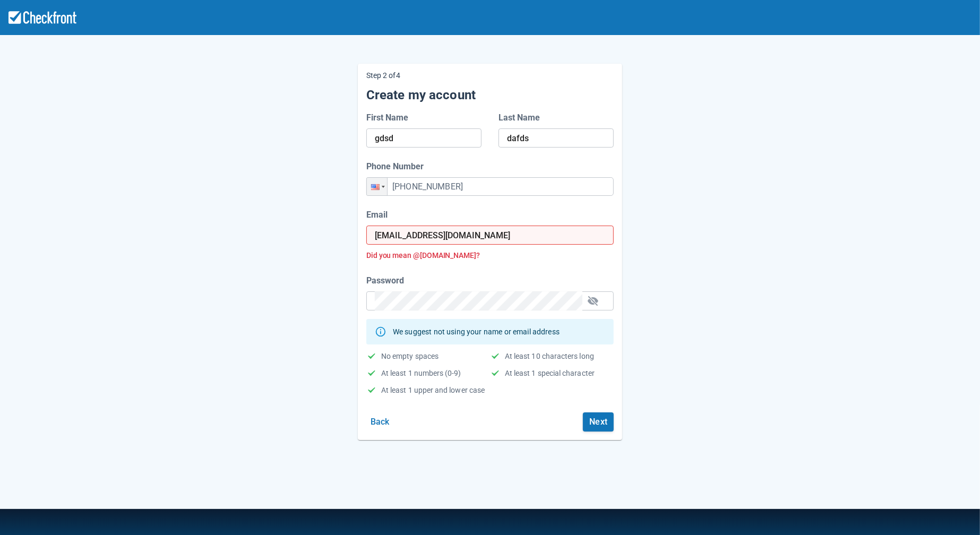 This screenshot has height=535, width=980. I want to click on p: Step 2 of 4, so click(490, 75).